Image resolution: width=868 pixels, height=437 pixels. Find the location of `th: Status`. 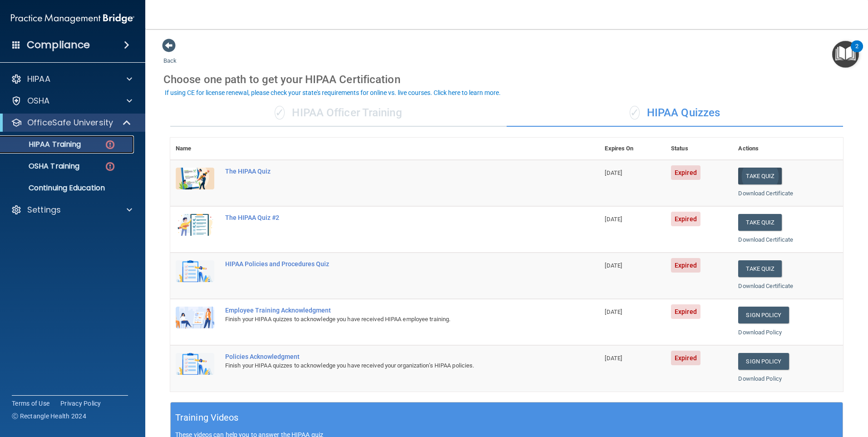

th: Status is located at coordinates (699, 148).